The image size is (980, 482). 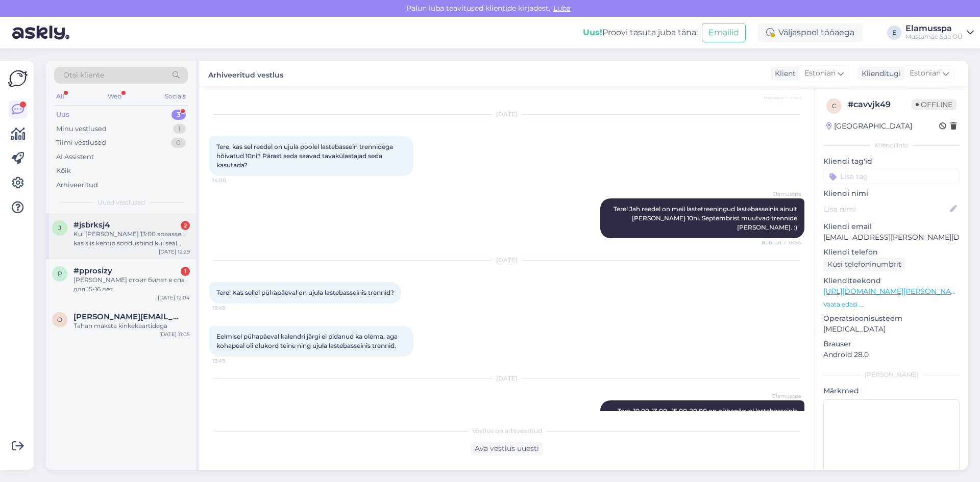 What do you see at coordinates (60, 273) in the screenshot?
I see `span: p` at bounding box center [60, 273].